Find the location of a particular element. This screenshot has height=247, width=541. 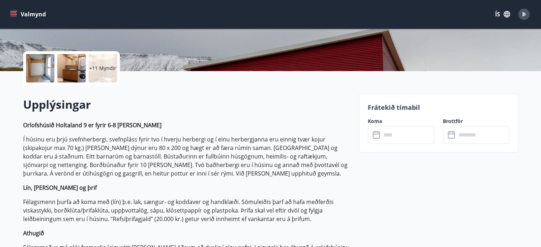

p: Frátekið tímabil is located at coordinates (439, 107).